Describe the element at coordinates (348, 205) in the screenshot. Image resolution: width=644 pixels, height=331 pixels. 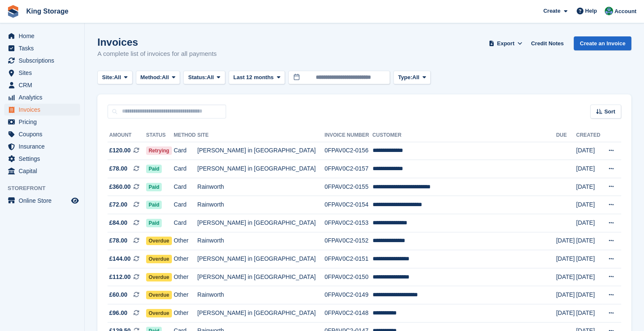
I see `td: 0FPAV0C2-0154` at that location.